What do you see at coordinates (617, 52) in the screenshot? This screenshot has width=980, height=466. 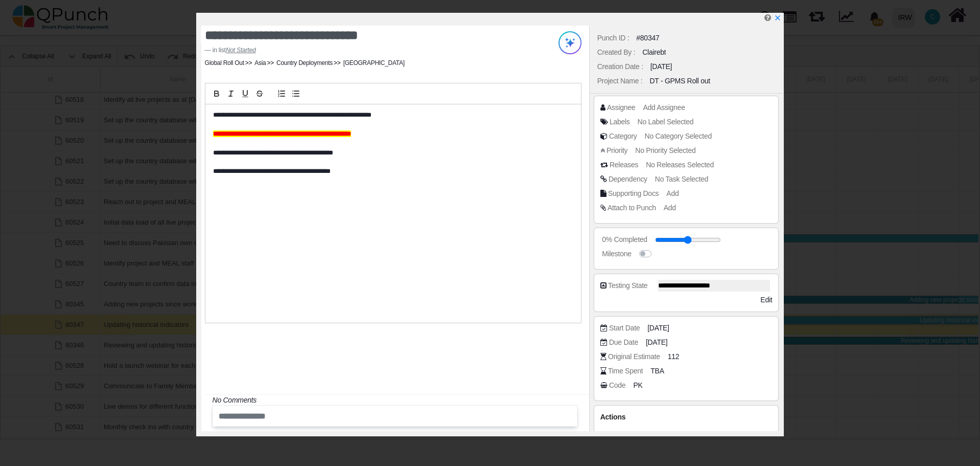 I see `div: Created By :` at bounding box center [617, 52].